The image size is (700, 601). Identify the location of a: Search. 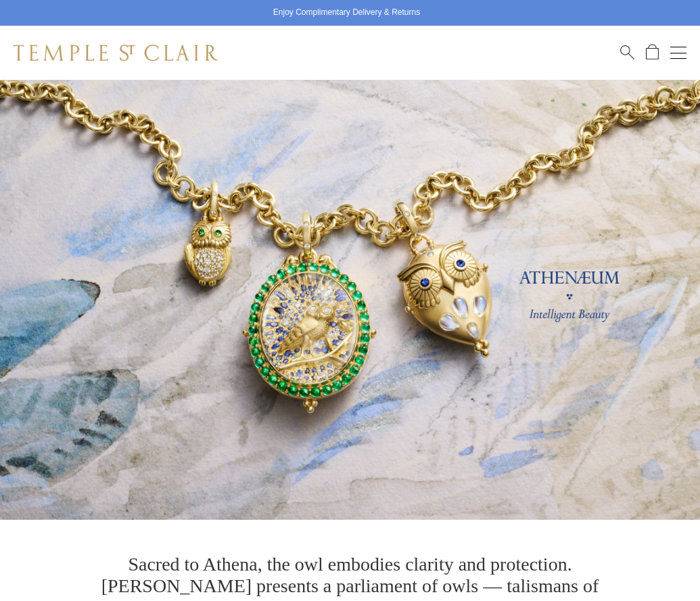
(627, 52).